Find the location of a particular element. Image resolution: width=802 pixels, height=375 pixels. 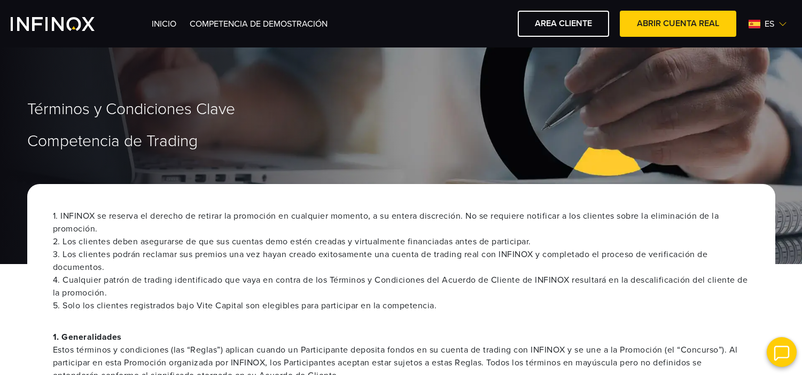

li: 4. Cualquier patrón de trading identificado que vaya en contra de los Términos y Condiciones del ... is located at coordinates (401, 287).